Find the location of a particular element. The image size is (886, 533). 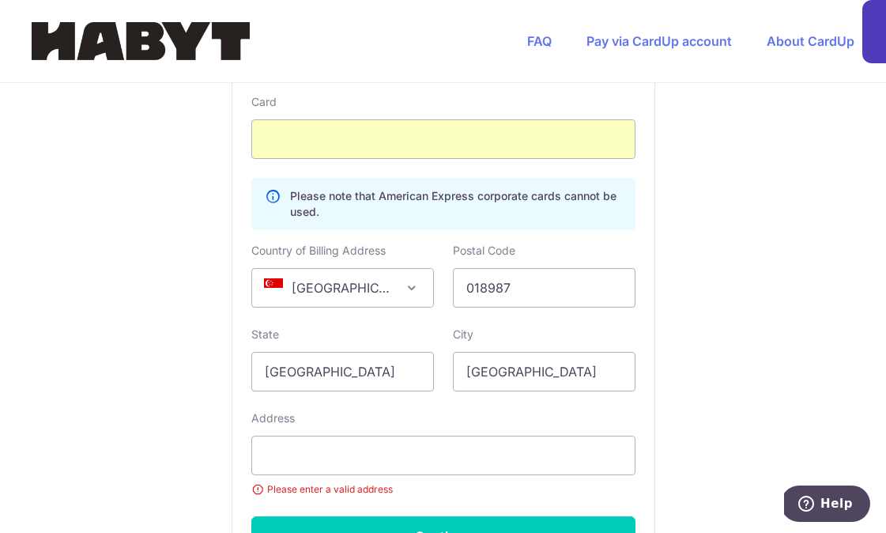

input: Example 123456 is located at coordinates (544, 288).